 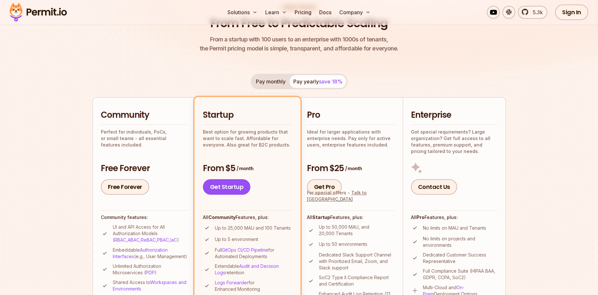 I want to click on p: No limits on MAU and Tenants, so click(x=455, y=228).